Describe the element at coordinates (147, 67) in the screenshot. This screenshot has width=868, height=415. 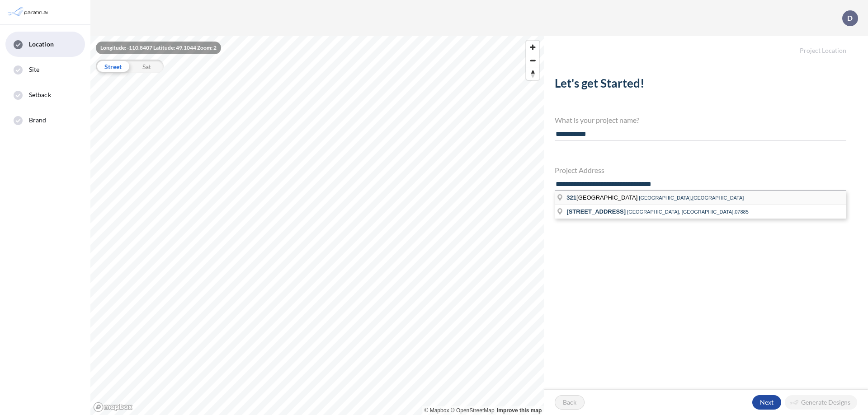
I see `div: Sat` at that location.